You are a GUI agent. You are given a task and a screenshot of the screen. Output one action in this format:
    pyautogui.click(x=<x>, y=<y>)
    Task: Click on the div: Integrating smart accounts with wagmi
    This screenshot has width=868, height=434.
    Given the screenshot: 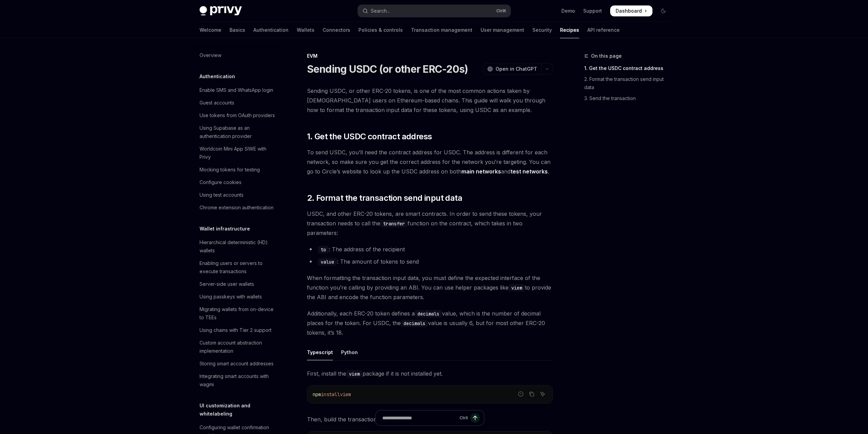 What is the action you would take?
    pyautogui.click(x=238, y=380)
    